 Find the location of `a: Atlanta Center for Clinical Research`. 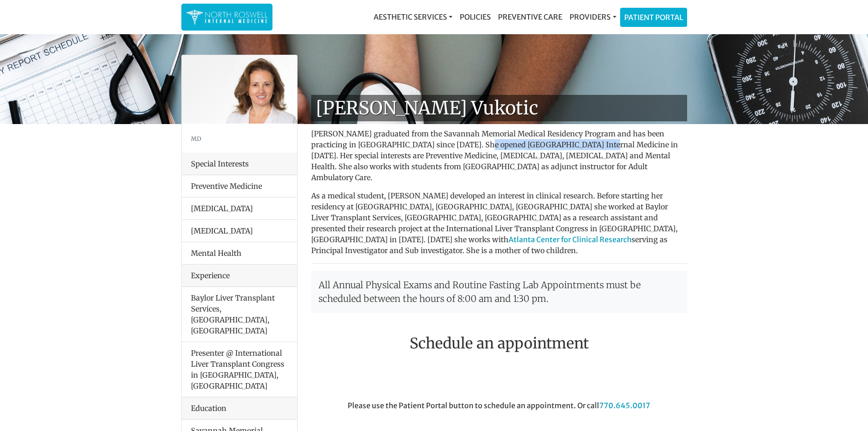

a: Atlanta Center for Clinical Research is located at coordinates (570, 239).